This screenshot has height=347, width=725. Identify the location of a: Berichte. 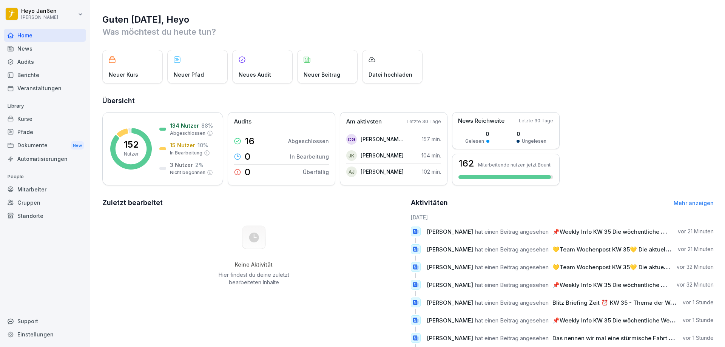
(45, 75).